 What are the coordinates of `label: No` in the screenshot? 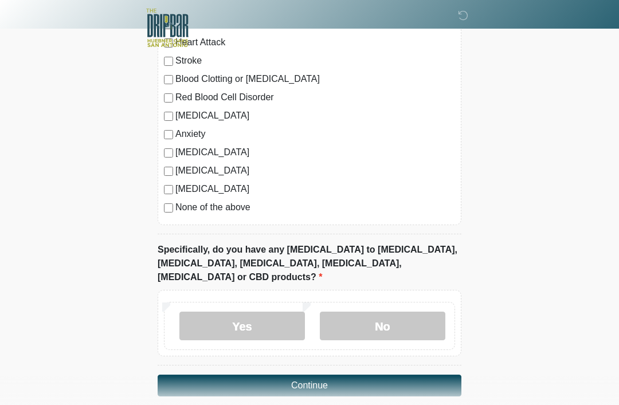 It's located at (382, 326).